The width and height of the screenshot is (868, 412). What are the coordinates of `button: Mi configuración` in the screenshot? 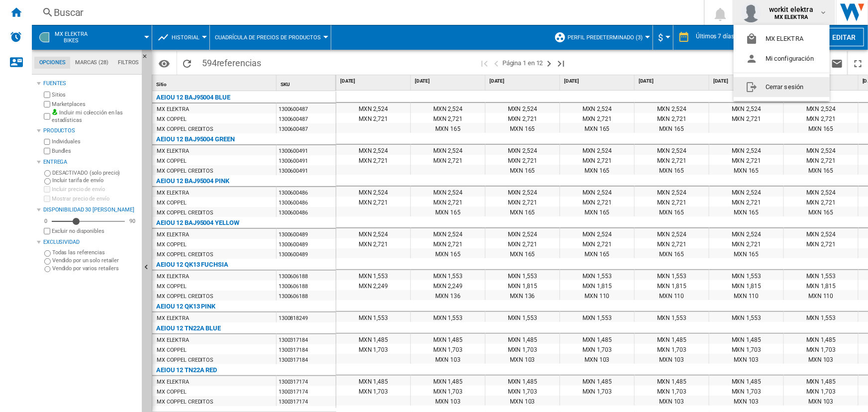 It's located at (781, 59).